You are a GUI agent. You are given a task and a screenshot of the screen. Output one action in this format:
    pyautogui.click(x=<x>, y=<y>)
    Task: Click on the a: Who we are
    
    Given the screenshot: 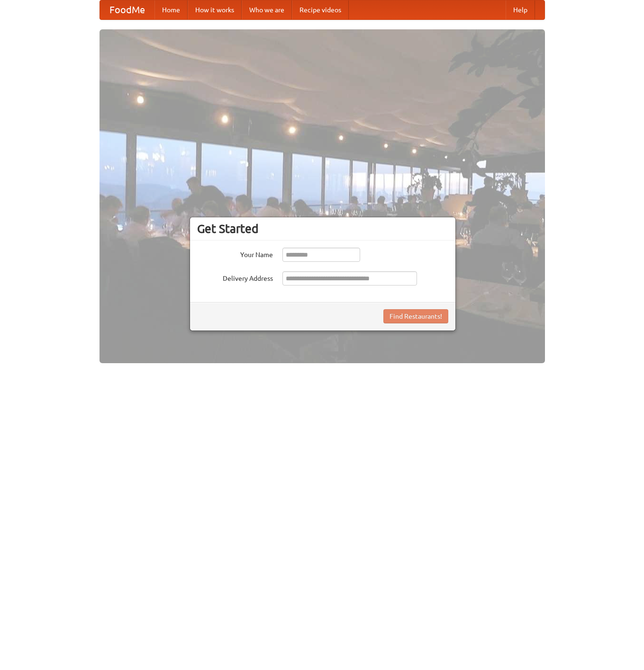 What is the action you would take?
    pyautogui.click(x=267, y=10)
    